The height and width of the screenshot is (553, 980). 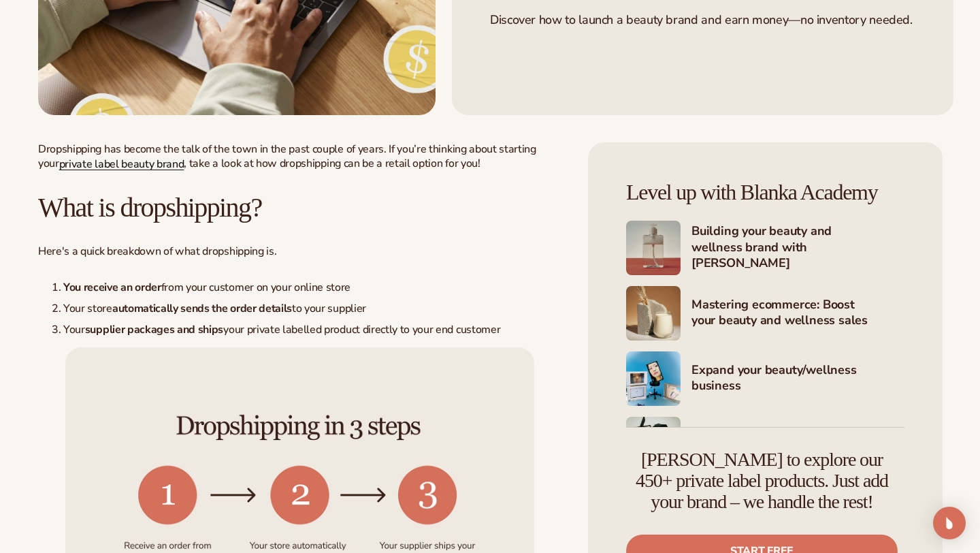 I want to click on a: private label beauty brand, so click(x=122, y=164).